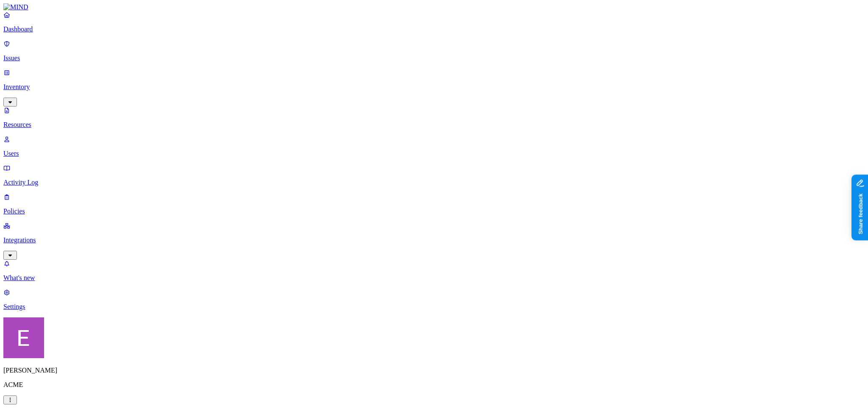 This screenshot has width=868, height=415. I want to click on p: Policies, so click(434, 211).